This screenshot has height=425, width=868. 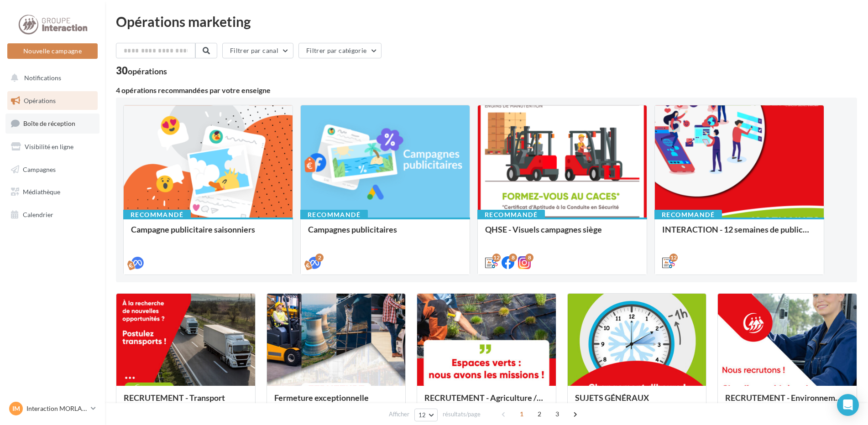 What do you see at coordinates (486, 21) in the screenshot?
I see `div: Opérations marketing` at bounding box center [486, 21].